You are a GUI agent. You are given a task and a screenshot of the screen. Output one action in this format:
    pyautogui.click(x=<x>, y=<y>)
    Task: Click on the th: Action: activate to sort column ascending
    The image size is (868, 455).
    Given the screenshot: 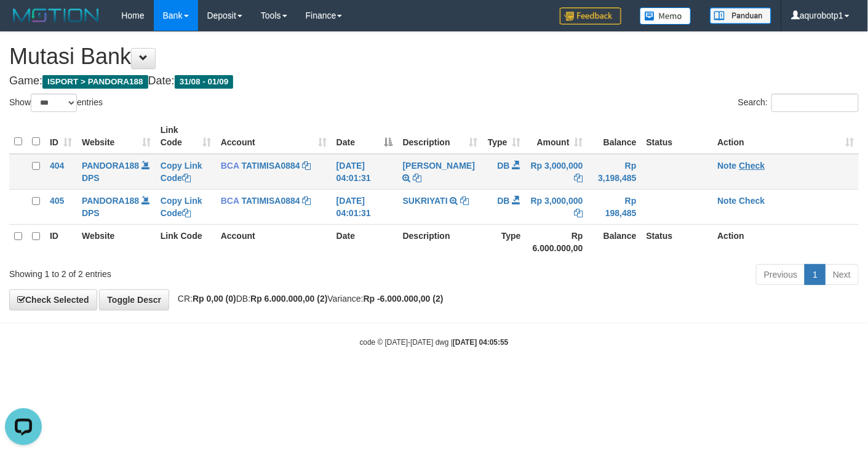 What is the action you would take?
    pyautogui.click(x=786, y=136)
    